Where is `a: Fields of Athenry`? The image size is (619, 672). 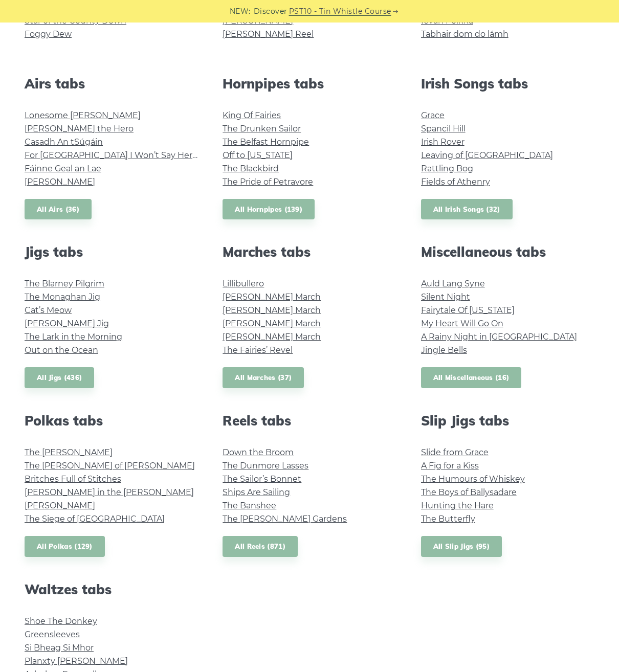
a: Fields of Athenry is located at coordinates (455, 182).